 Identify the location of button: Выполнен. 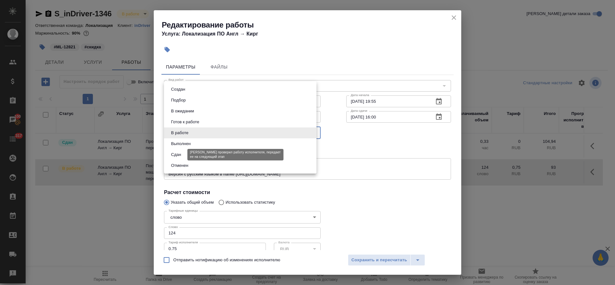
(181, 144).